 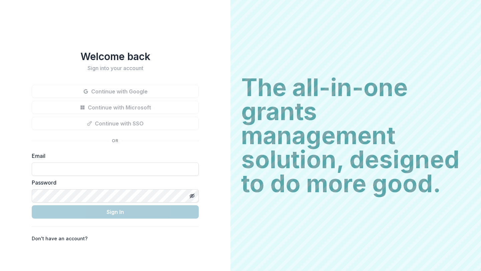 I want to click on label: Email, so click(x=113, y=156).